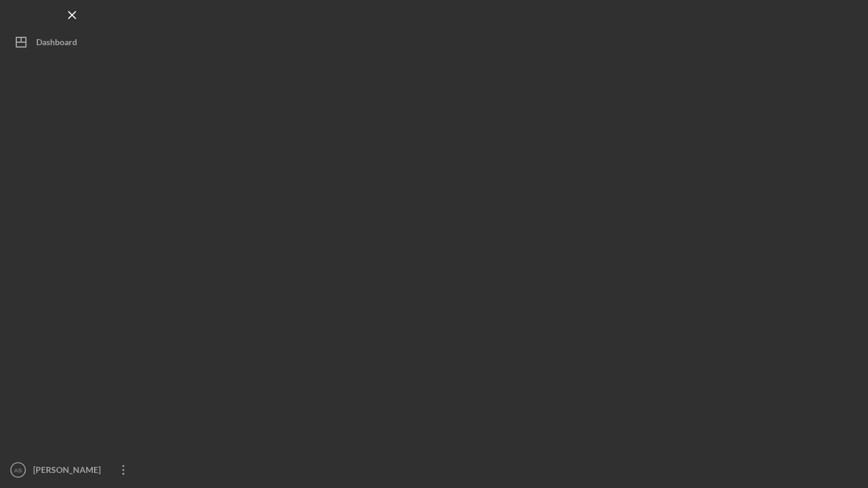 The width and height of the screenshot is (868, 488). What do you see at coordinates (18, 469) in the screenshot?
I see `text: AS` at bounding box center [18, 469].